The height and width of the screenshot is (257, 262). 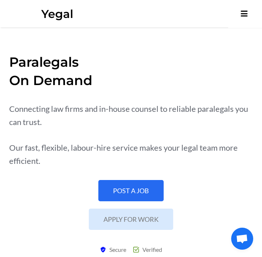 I want to click on h1: Paralegals On Demand, so click(x=131, y=71).